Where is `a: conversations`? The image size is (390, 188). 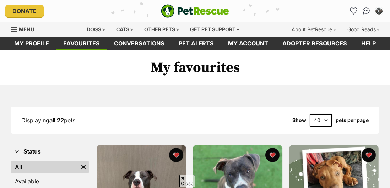 a: conversations is located at coordinates (139, 43).